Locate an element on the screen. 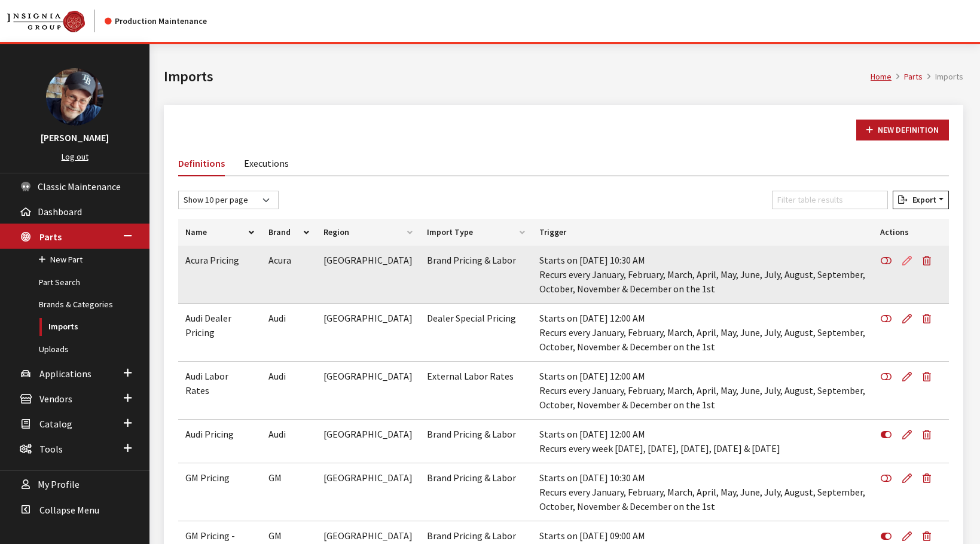 This screenshot has height=544, width=980. th: Actions is located at coordinates (911, 232).